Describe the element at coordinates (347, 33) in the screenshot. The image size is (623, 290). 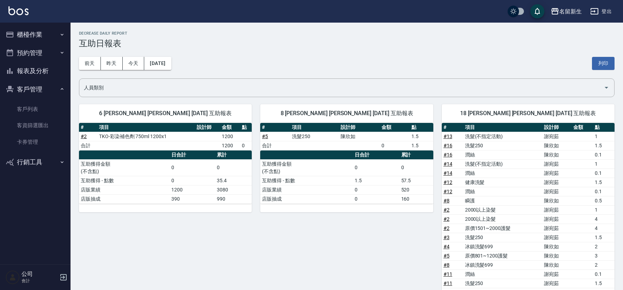
I see `h2: Decrease Daily Report` at that location.